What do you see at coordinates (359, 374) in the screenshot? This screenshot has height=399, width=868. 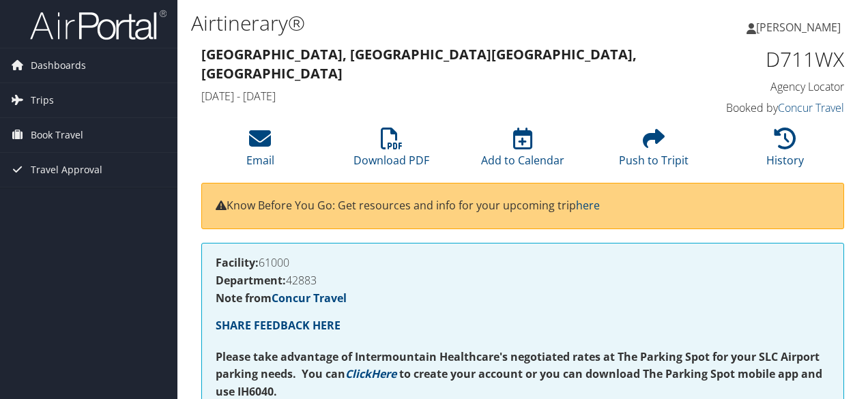 I see `a: Click` at bounding box center [359, 374].